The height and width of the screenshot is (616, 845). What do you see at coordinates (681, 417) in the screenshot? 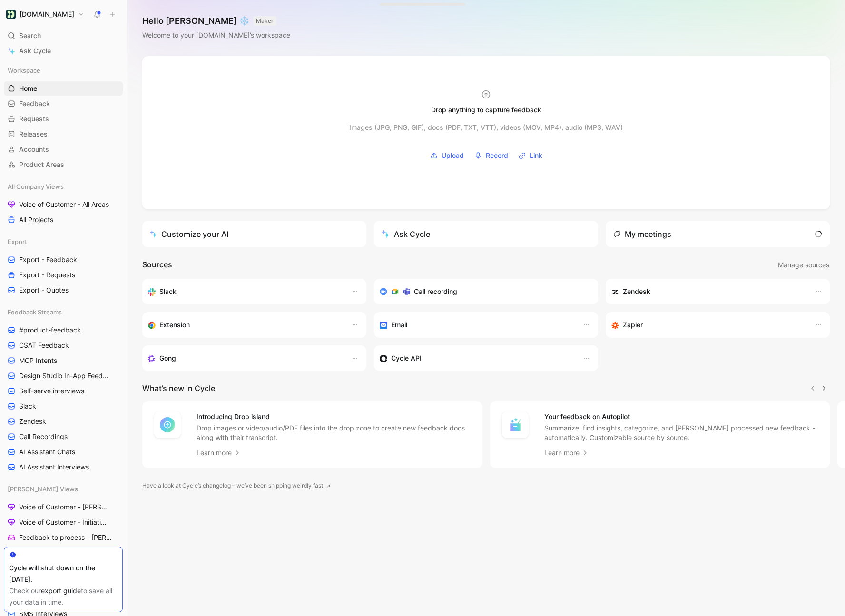
I see `h4: Your feedback on Autopilot` at bounding box center [681, 417].